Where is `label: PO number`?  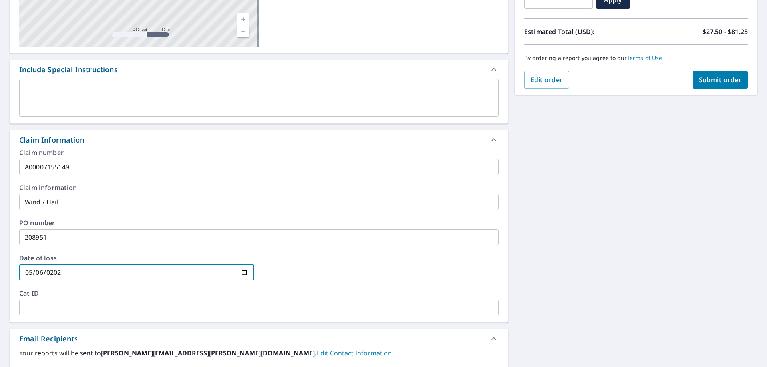 label: PO number is located at coordinates (259, 223).